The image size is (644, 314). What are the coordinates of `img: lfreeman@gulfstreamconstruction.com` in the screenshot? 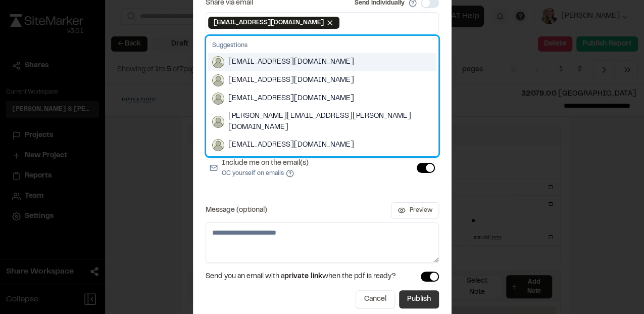 It's located at (218, 80).